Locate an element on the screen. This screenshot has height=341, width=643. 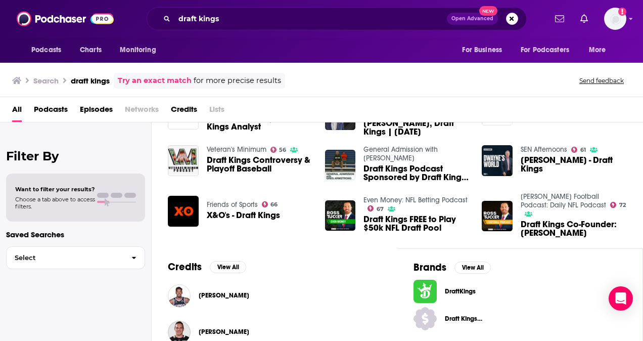
a: All is located at coordinates (17, 111).